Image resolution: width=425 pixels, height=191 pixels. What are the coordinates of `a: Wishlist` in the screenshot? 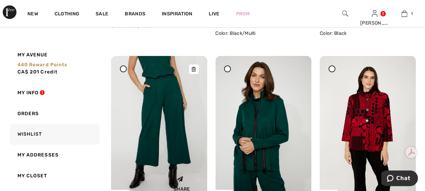 It's located at (54, 135).